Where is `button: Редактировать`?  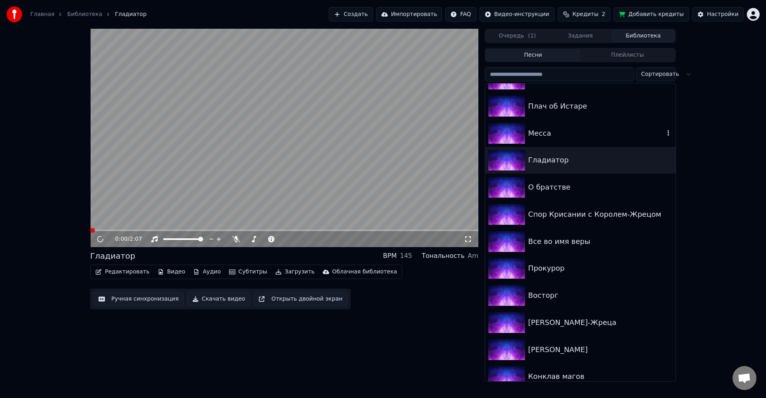
button: Редактировать is located at coordinates (122, 272).